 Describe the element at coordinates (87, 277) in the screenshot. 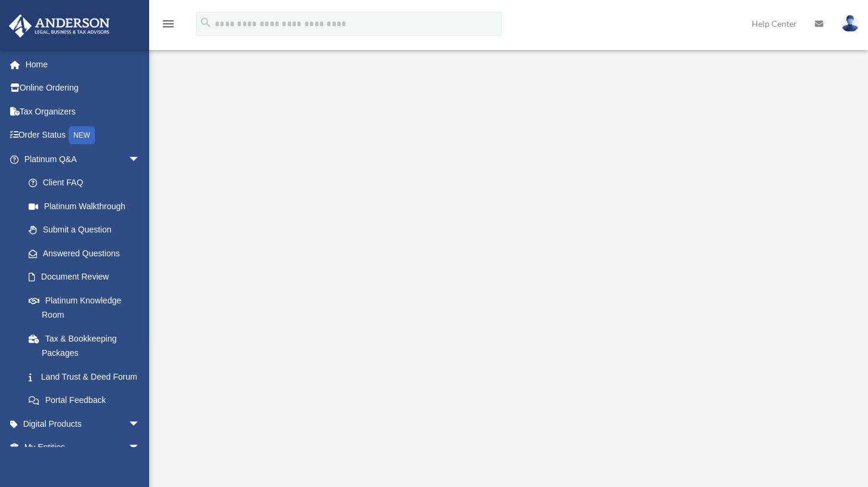

I see `a: Document Review` at that location.